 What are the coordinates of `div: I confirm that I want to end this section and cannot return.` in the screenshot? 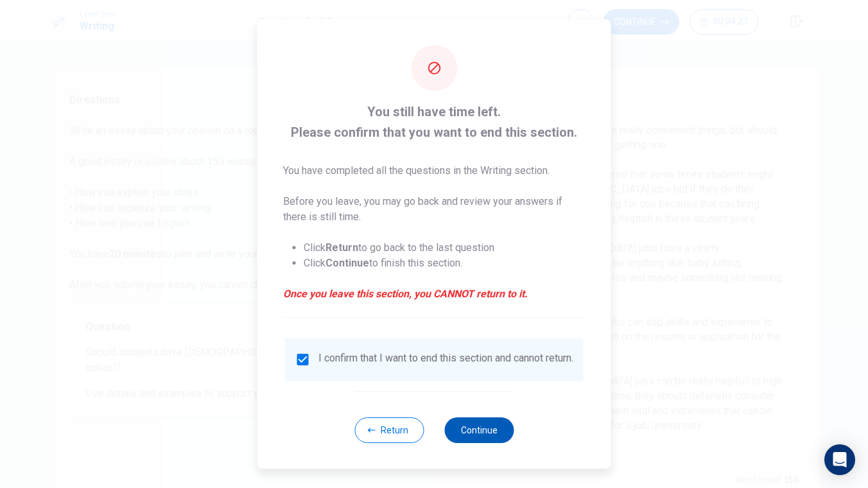 It's located at (445, 360).